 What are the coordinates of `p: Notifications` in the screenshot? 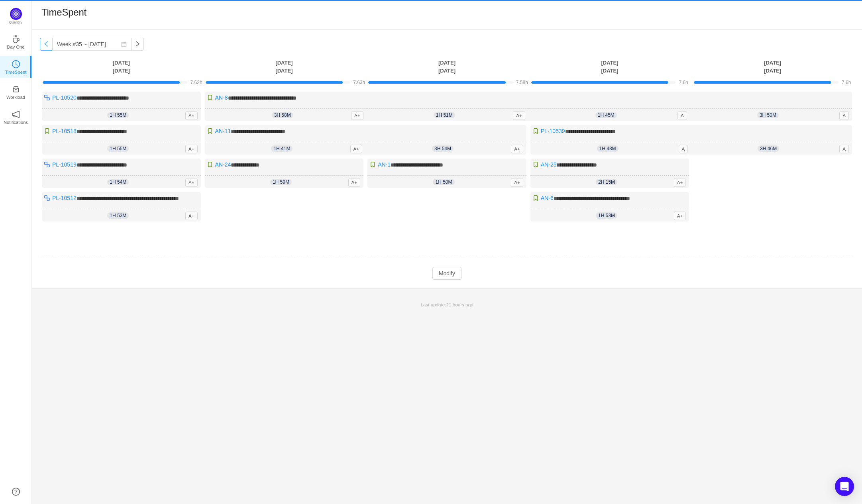 It's located at (15, 122).